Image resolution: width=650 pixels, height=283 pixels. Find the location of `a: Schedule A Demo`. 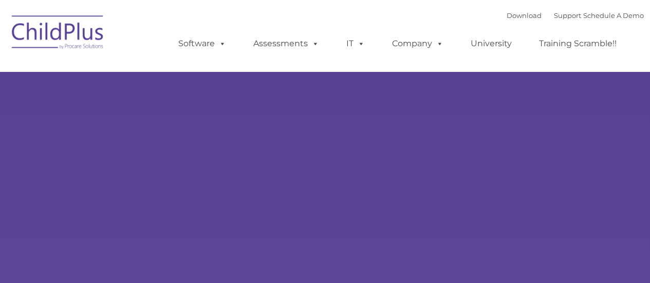

a: Schedule A Demo is located at coordinates (613, 15).